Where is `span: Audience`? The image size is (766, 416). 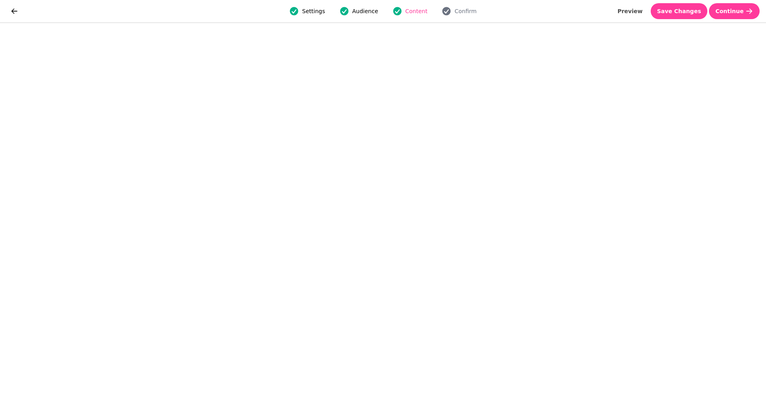
span: Audience is located at coordinates (365, 11).